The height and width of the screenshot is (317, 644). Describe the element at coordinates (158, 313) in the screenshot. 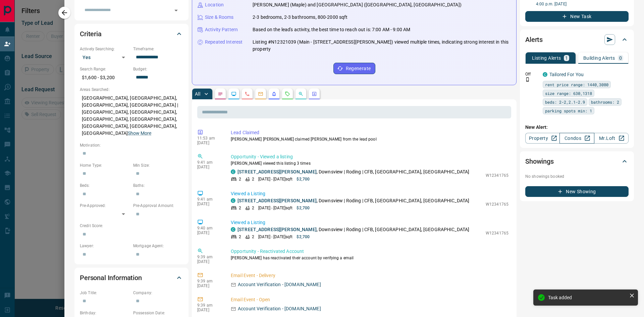

I see `p: Possession Date:` at that location.